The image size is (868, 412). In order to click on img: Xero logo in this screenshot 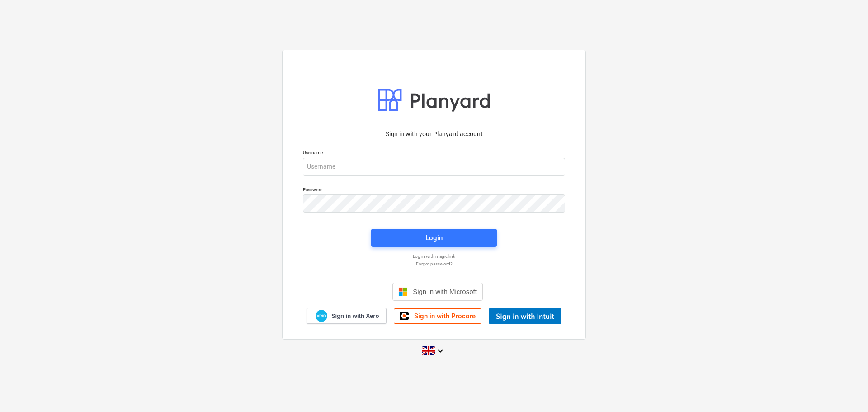, I will do `click(321, 315)`.